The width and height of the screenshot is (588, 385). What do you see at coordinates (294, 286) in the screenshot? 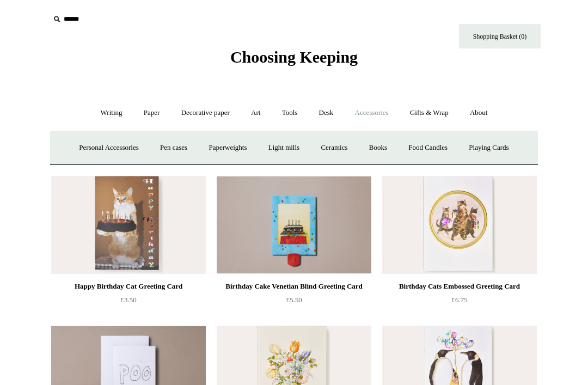
I see `div: Birthday Cake Venetian Blind Greeting Card` at bounding box center [294, 286].